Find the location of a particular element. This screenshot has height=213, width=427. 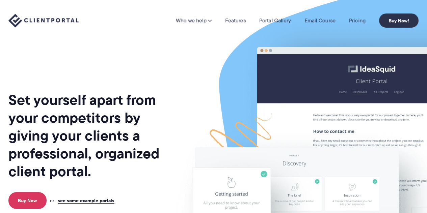

a: Pricing is located at coordinates (357, 21).